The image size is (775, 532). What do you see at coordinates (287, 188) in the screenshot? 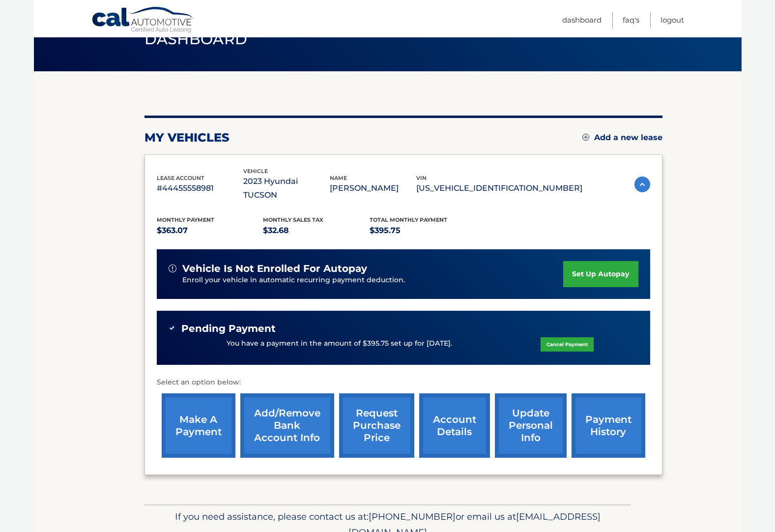
I see `p: 2023 Hyundai TUCSON` at bounding box center [287, 188].